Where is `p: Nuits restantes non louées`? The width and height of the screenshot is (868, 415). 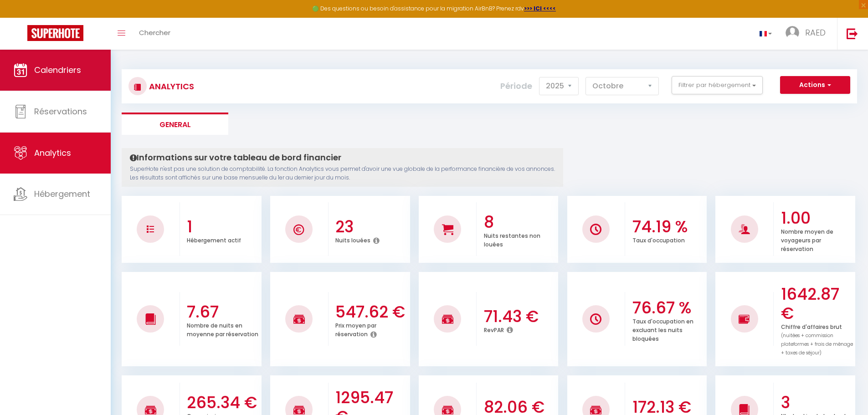
p: Nuits restantes non louées is located at coordinates (512, 239).